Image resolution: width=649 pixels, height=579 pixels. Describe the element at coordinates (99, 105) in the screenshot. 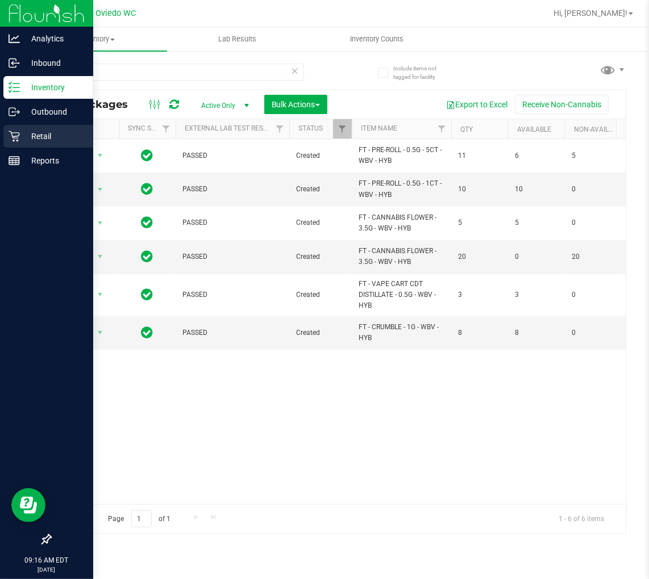

I see `span: All Packages` at that location.